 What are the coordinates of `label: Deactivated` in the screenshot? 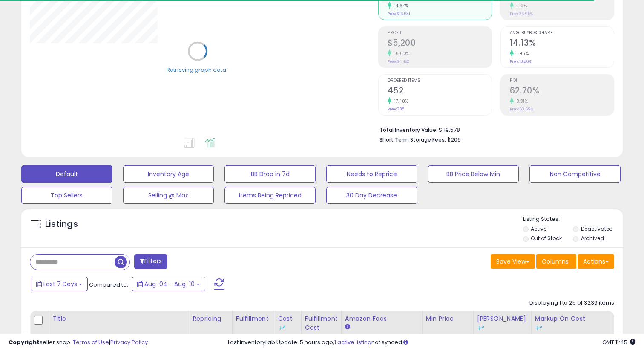 It's located at (597, 229).